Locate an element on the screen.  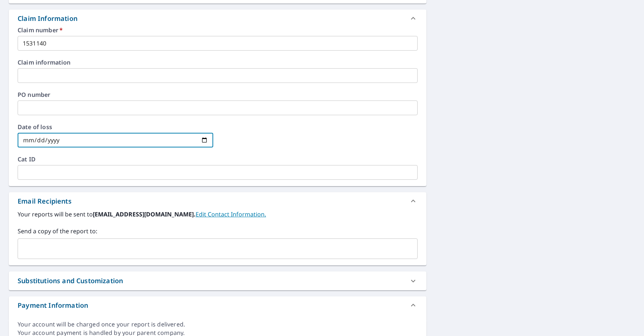
label: PO number is located at coordinates (218, 95).